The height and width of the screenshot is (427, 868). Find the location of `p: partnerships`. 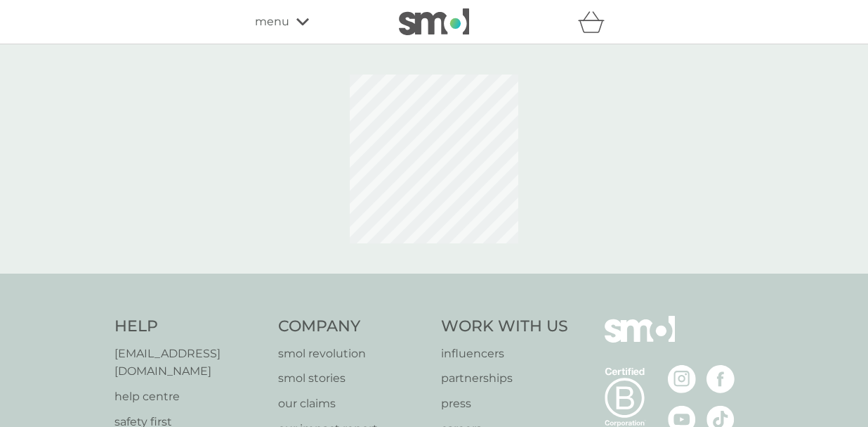

p: partnerships is located at coordinates (504, 379).